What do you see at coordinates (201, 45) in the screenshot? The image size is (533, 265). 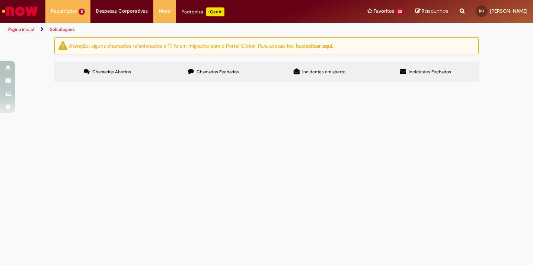 I see `ng-bind-html: Atenção: alguns chamados relacionados a T.I foram migrados para o Portal Global. Para acessá-los,...` at bounding box center [201, 45].